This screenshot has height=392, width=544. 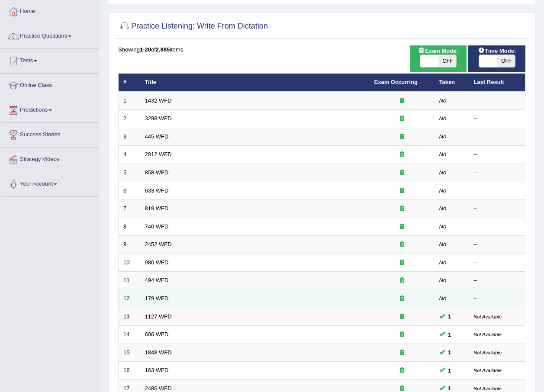 What do you see at coordinates (157, 208) in the screenshot?
I see `a: 819 WFD` at bounding box center [157, 208].